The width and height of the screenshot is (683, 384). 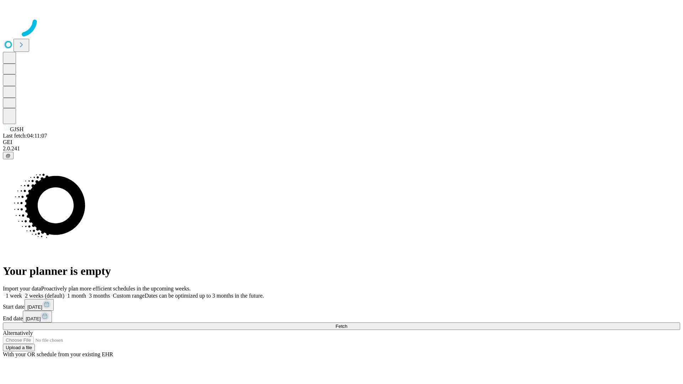 What do you see at coordinates (58, 354) in the screenshot?
I see `span: With your OR schedule from your existing EHR` at bounding box center [58, 354].